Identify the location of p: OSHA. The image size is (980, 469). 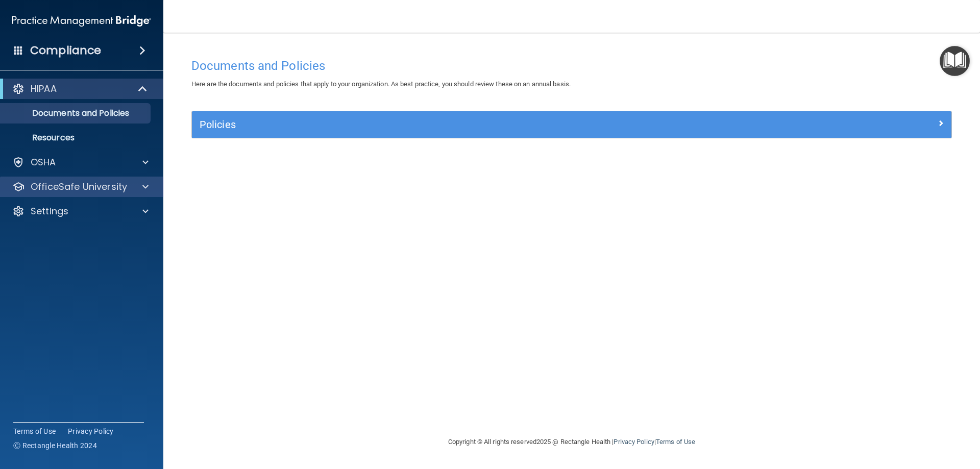
(43, 162).